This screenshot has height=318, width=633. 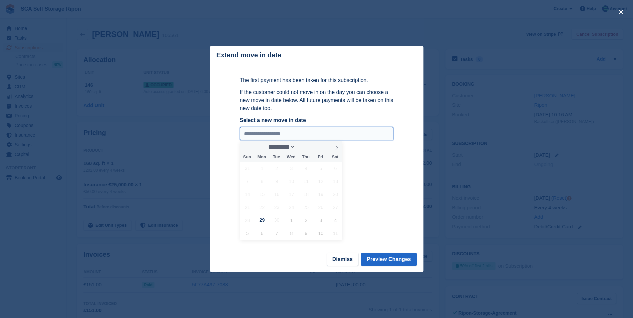 I want to click on span: September 27, 2025, so click(x=335, y=207).